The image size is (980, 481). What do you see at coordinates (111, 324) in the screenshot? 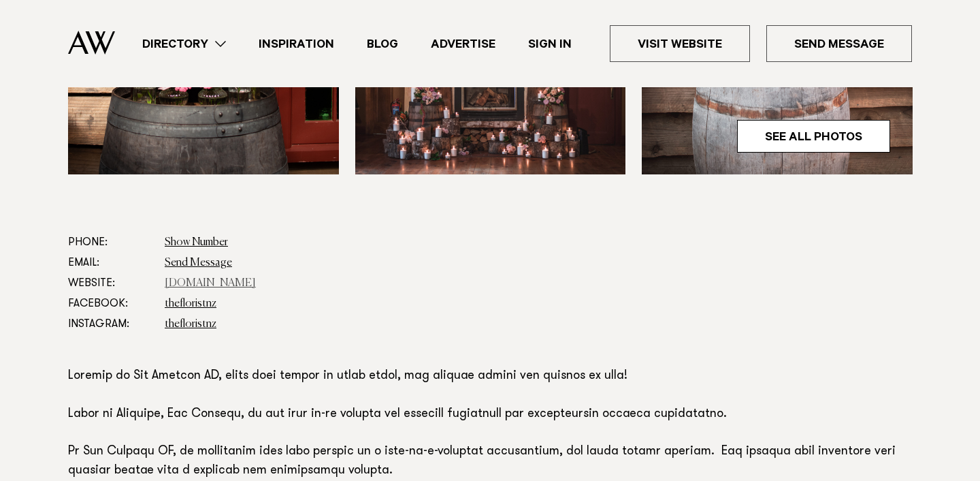
I see `dt: Instagram:` at bounding box center [111, 324].